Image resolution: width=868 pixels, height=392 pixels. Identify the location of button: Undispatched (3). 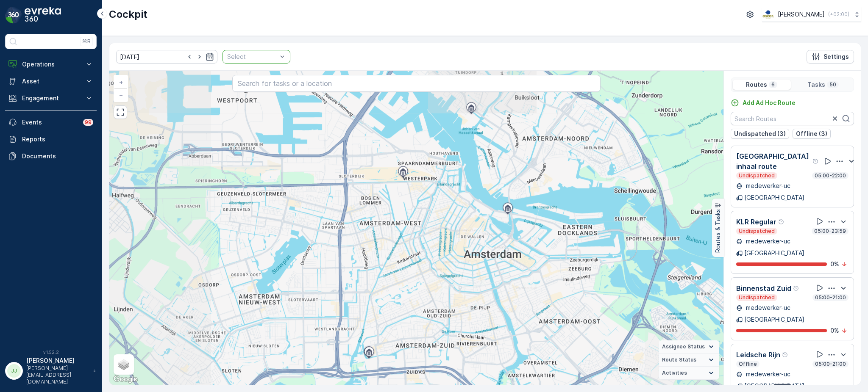
(760, 134).